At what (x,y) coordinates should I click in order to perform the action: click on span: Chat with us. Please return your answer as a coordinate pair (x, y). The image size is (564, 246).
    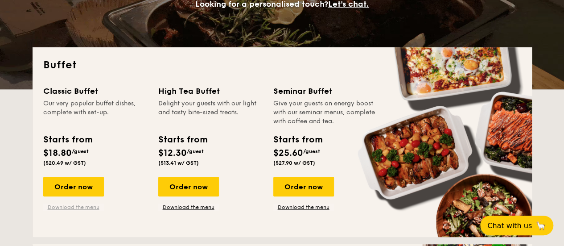
    Looking at the image, I should click on (509, 225).